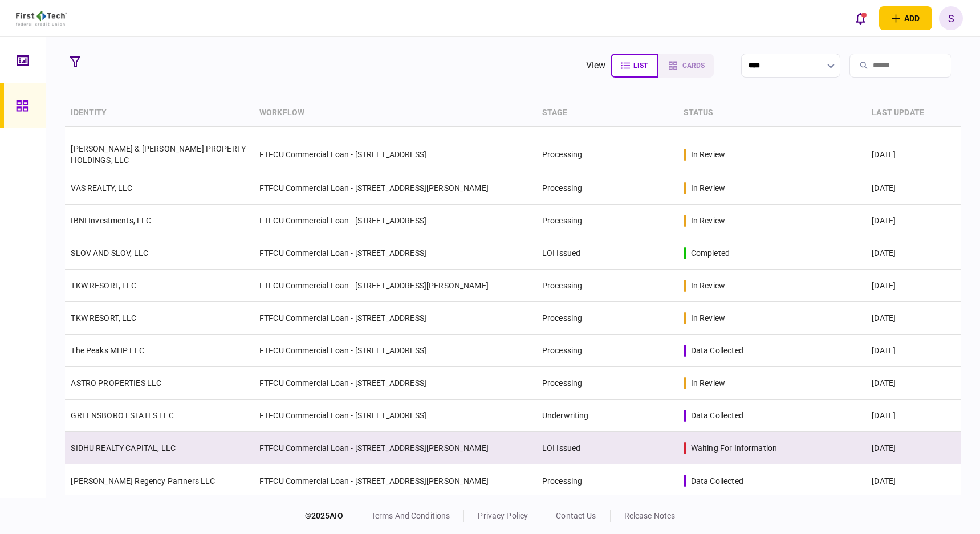  I want to click on img: client company logo, so click(41, 18).